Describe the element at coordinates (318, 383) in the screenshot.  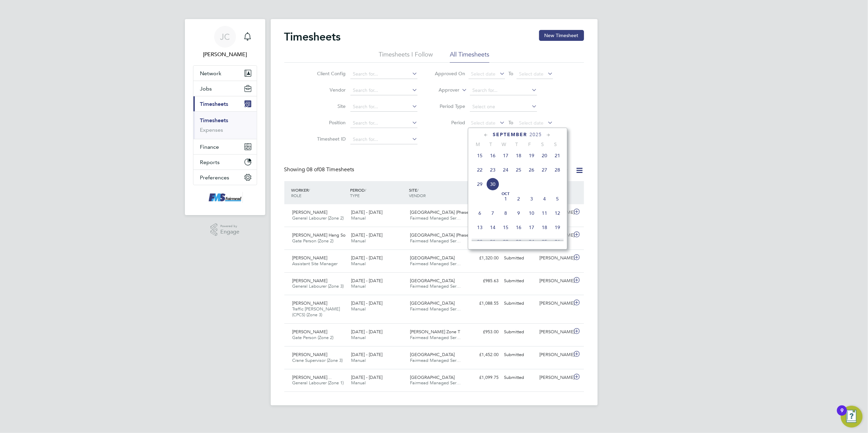
I see `span: General Labourer (Zone 1)` at that location.